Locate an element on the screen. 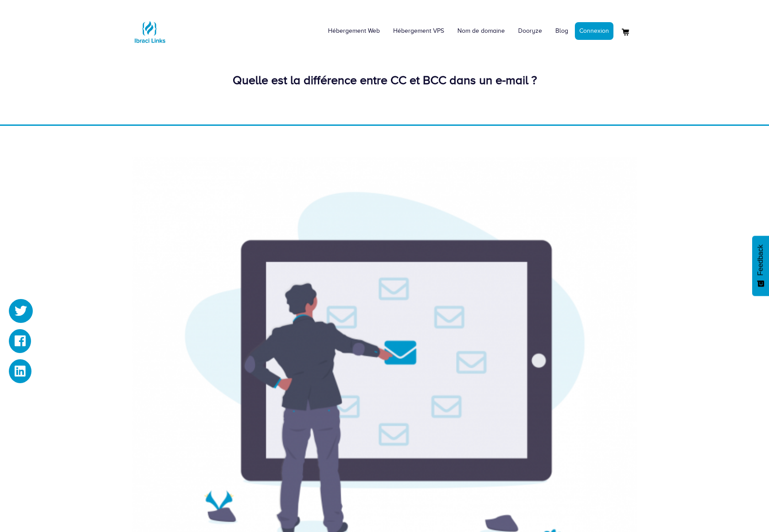 The image size is (769, 532). a: Connexion is located at coordinates (594, 31).